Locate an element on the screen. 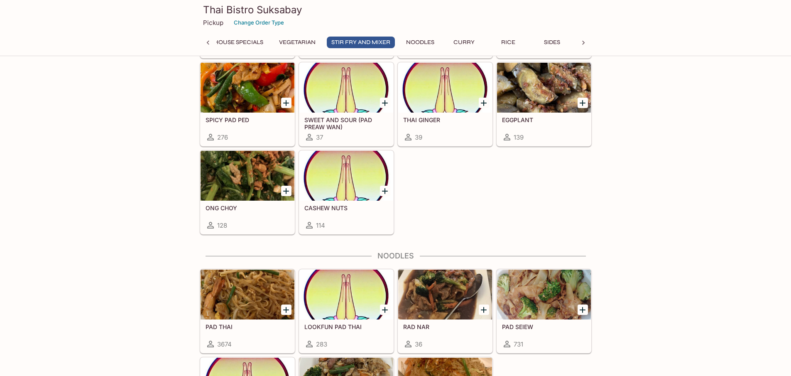 Image resolution: width=791 pixels, height=376 pixels. div: EGGPLANT is located at coordinates (544, 88).